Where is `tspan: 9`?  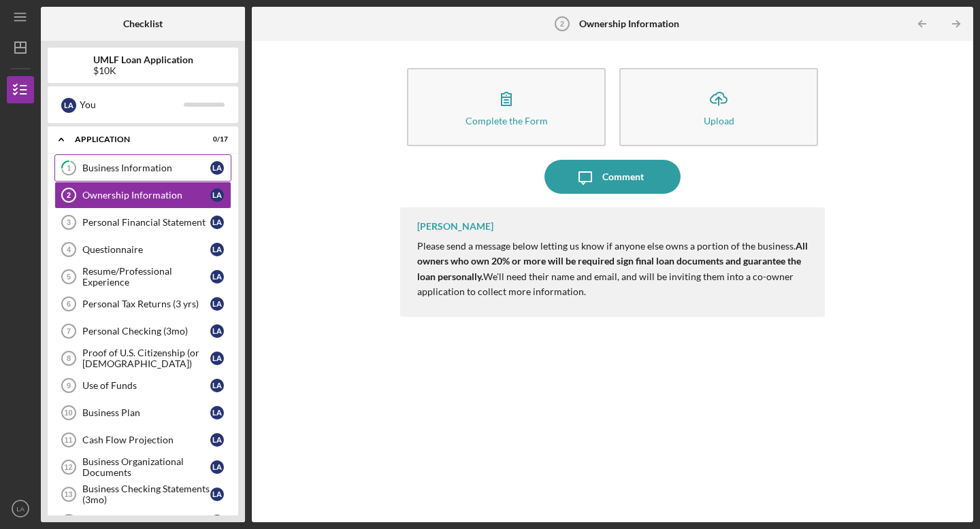
tspan: 9 is located at coordinates (69, 386).